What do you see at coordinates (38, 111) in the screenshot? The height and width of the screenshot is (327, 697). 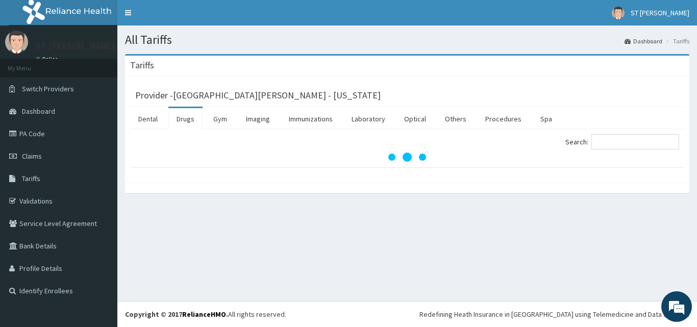 I see `span: Dashboard` at bounding box center [38, 111].